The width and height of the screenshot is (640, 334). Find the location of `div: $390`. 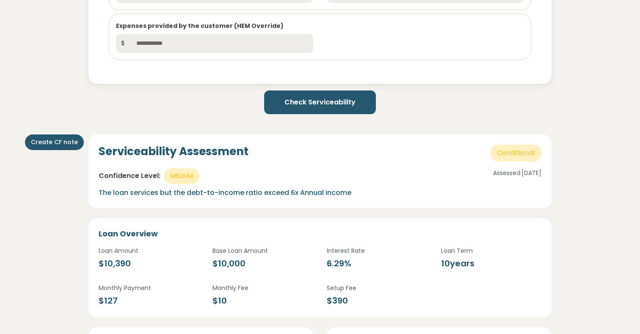

div: $390 is located at coordinates (377, 301).